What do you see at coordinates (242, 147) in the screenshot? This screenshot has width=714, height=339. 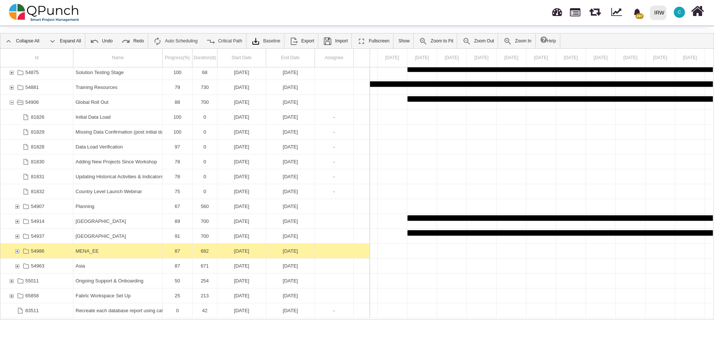 I see `div: 29-05-2025` at bounding box center [242, 147].